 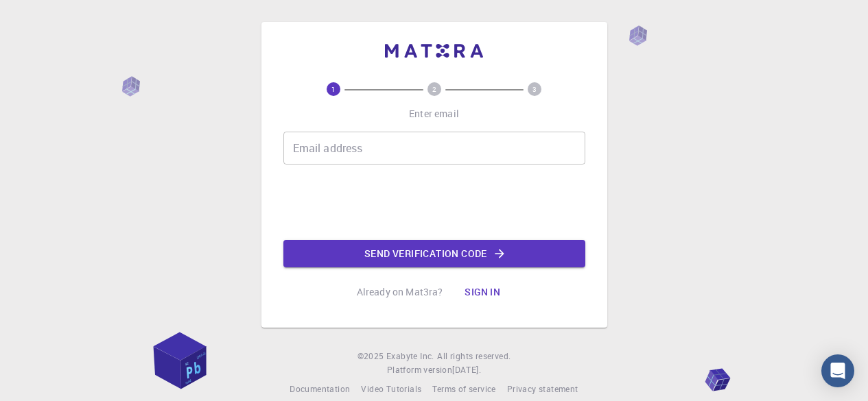 What do you see at coordinates (320, 389) in the screenshot?
I see `a: Documentation` at bounding box center [320, 389].